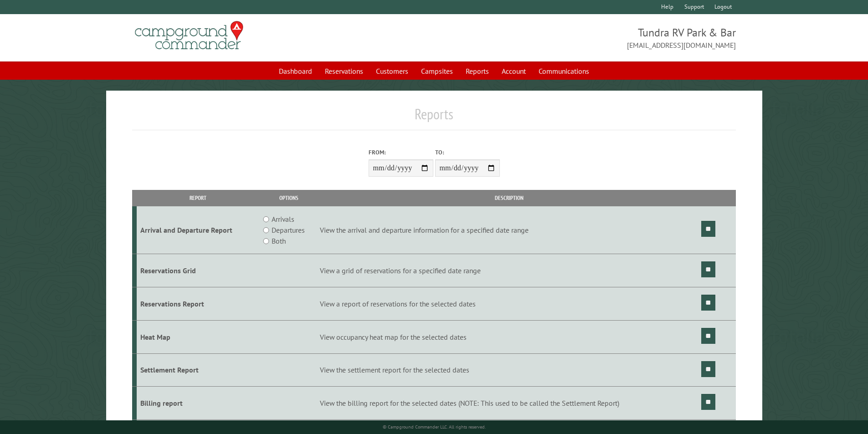 The image size is (868, 434). What do you see at coordinates (434, 117) in the screenshot?
I see `h1: Reports` at bounding box center [434, 117].